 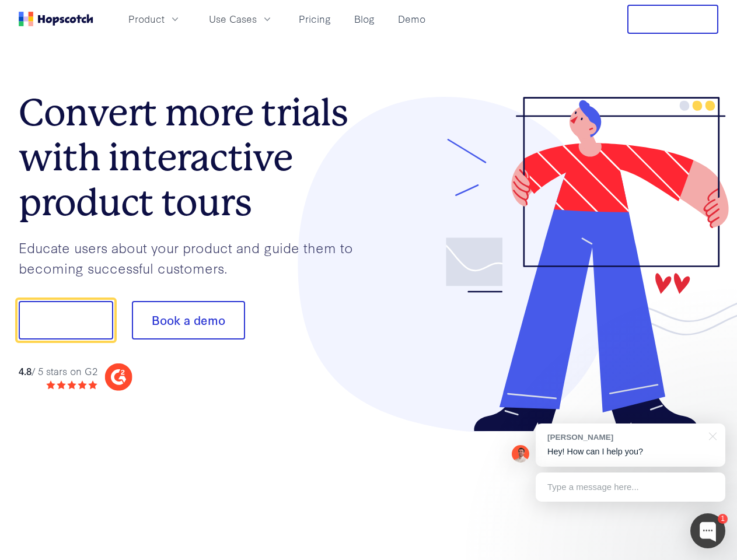 I want to click on button: Use Cases, so click(x=241, y=19).